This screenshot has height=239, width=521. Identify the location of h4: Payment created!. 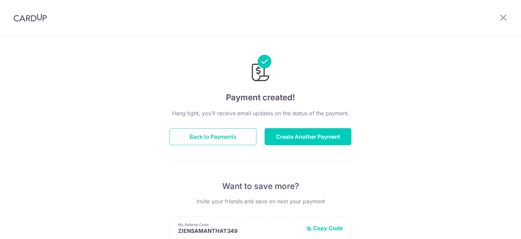
(261, 97).